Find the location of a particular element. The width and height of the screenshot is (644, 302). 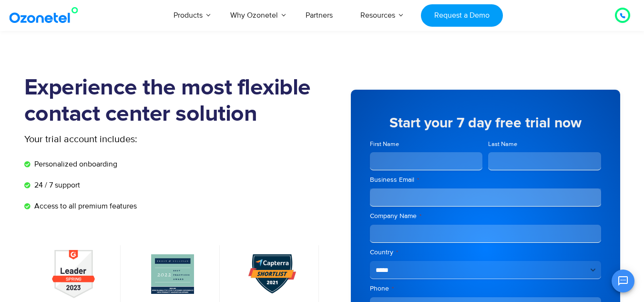

label: Country is located at coordinates (485, 252).